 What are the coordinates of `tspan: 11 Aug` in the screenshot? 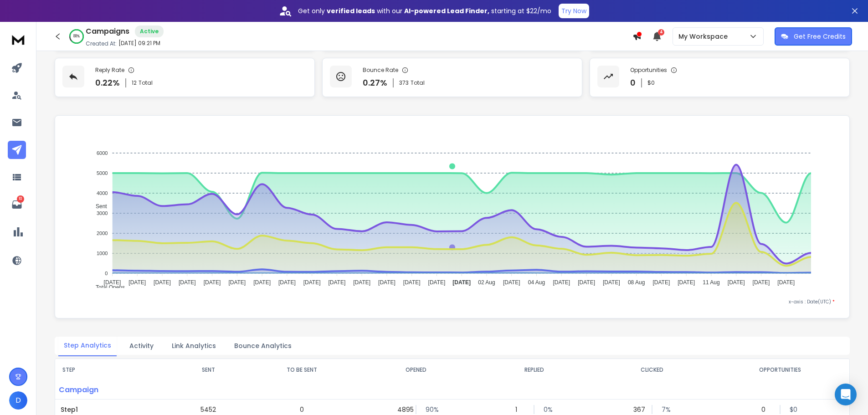 It's located at (711, 283).